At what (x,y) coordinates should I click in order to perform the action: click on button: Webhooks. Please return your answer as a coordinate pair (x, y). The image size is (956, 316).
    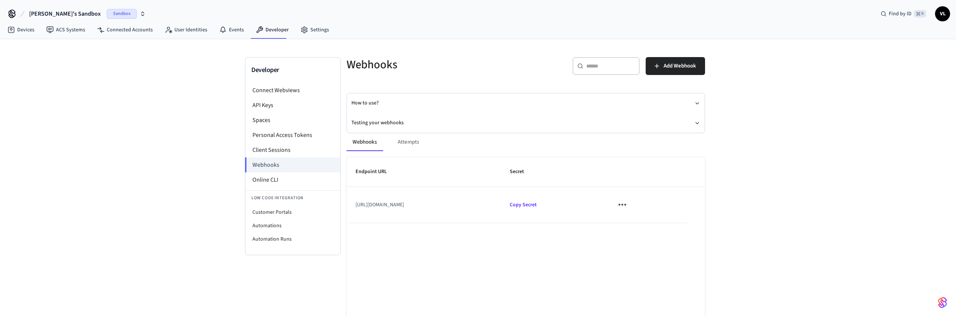
    Looking at the image, I should click on (365, 142).